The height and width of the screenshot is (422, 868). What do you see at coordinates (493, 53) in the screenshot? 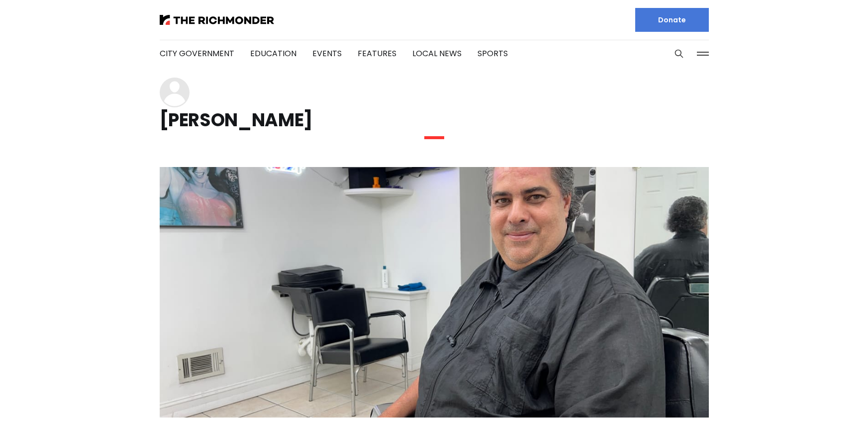
I see `a: Sports` at bounding box center [493, 53].